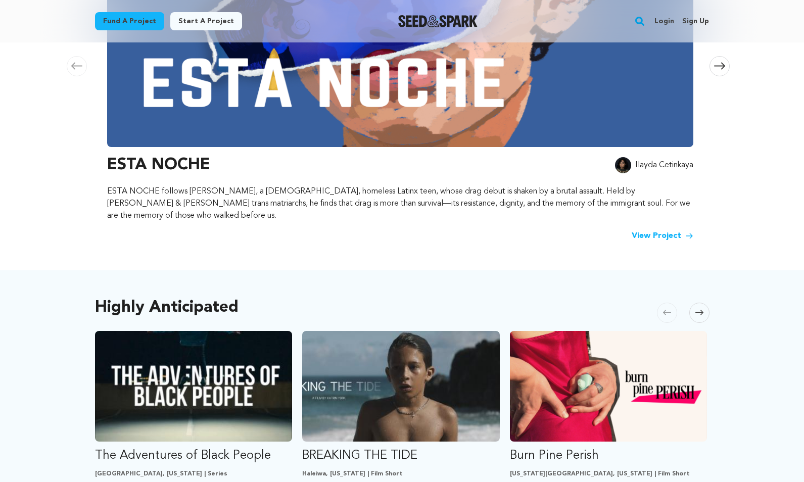 The image size is (804, 482). Describe the element at coordinates (608, 456) in the screenshot. I see `p: Burn Pine Perish` at that location.